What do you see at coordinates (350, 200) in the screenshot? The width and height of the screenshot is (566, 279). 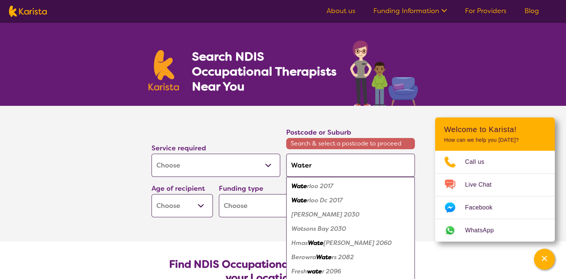 I see `div: Waterloo Dc 2017` at bounding box center [350, 200].